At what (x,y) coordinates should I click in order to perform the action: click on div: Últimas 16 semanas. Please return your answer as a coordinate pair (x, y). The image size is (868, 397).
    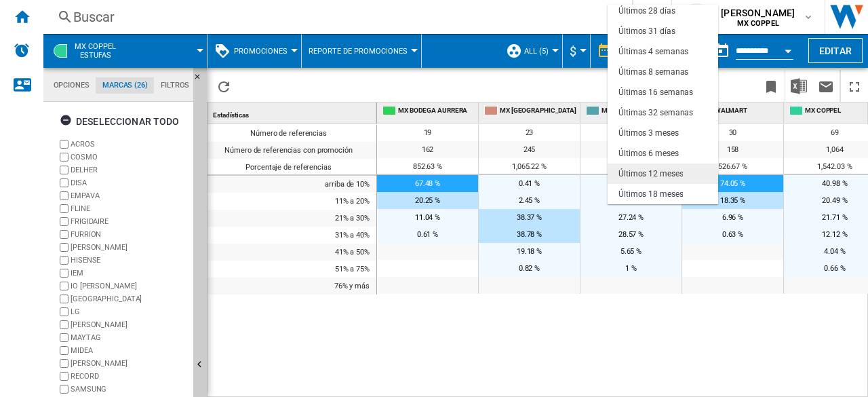
    Looking at the image, I should click on (656, 92).